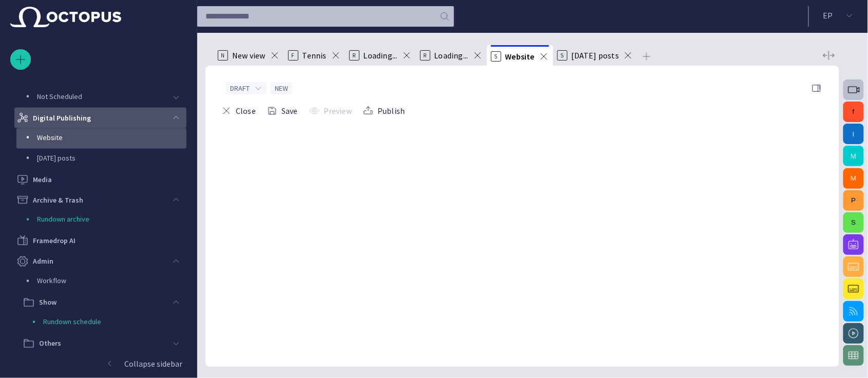 The height and width of the screenshot is (378, 868). Describe the element at coordinates (101, 139) in the screenshot. I see `div: Website` at that location.